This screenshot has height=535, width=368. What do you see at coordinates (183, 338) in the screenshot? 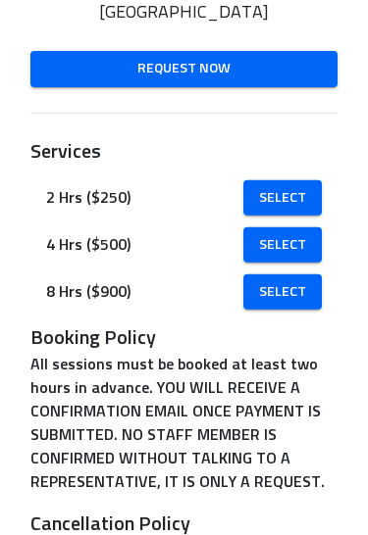
I see `h3: Booking Policy` at bounding box center [183, 338].